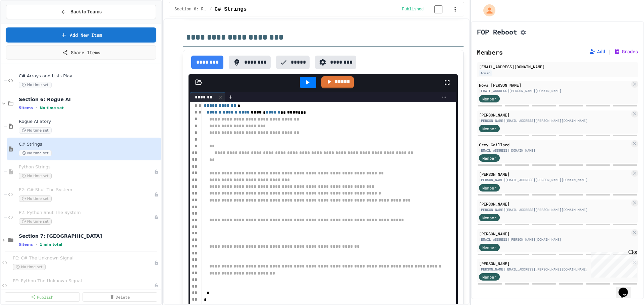  Describe the element at coordinates (86, 190) in the screenshot. I see `span: P2: C# Shut The System` at that location.